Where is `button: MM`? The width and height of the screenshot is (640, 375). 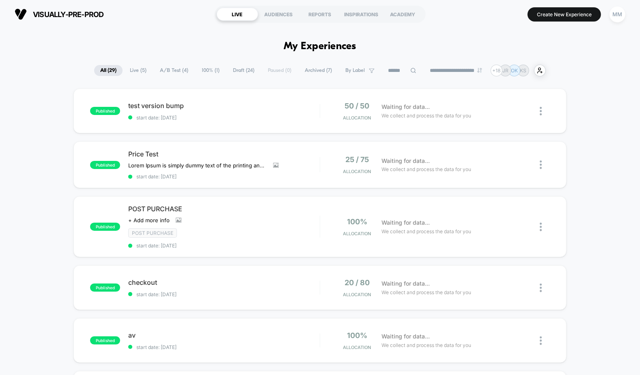 button: MM is located at coordinates (617, 14).